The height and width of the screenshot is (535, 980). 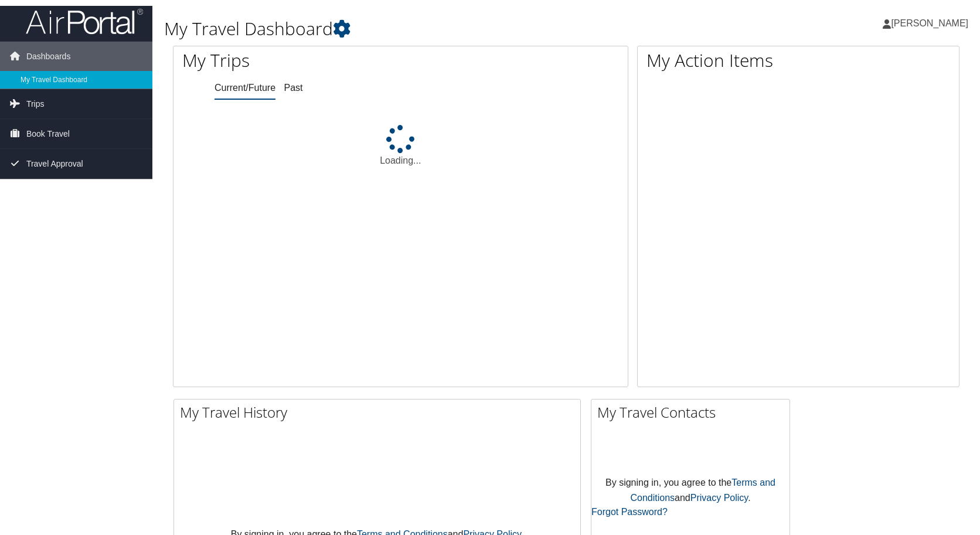 What do you see at coordinates (432, 29) in the screenshot?
I see `h1: My Travel Dashboard` at bounding box center [432, 29].